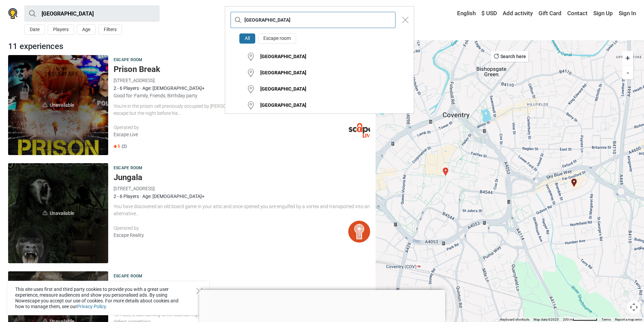 The height and width of the screenshot is (322, 644). I want to click on input: try “London”, so click(313, 20).